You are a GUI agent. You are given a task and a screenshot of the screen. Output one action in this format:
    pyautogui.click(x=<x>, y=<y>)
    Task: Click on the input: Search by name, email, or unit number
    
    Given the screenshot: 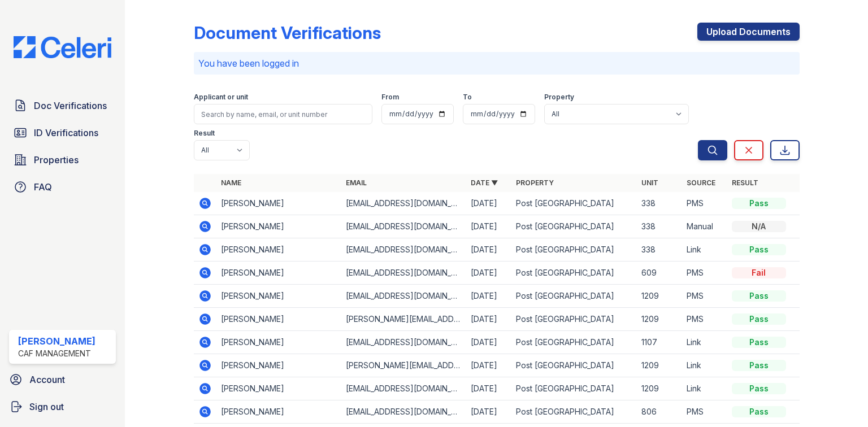 What is the action you would take?
    pyautogui.click(x=283, y=114)
    